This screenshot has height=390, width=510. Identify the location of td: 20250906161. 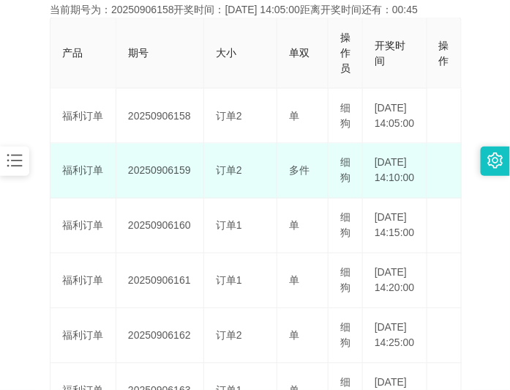
(160, 281).